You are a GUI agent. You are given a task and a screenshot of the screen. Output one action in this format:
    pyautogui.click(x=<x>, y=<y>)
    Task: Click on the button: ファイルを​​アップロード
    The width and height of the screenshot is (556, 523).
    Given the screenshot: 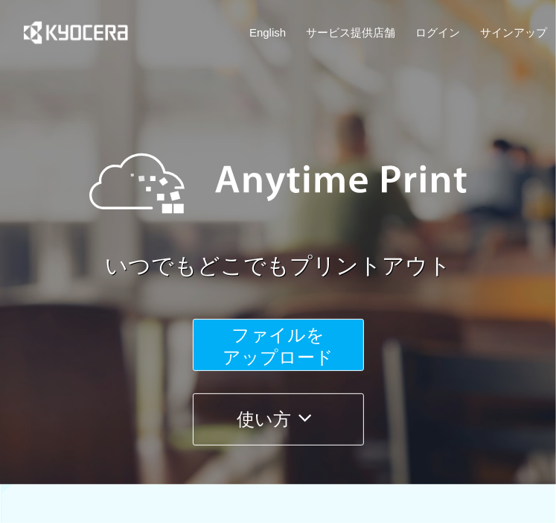 What is the action you would take?
    pyautogui.click(x=279, y=345)
    